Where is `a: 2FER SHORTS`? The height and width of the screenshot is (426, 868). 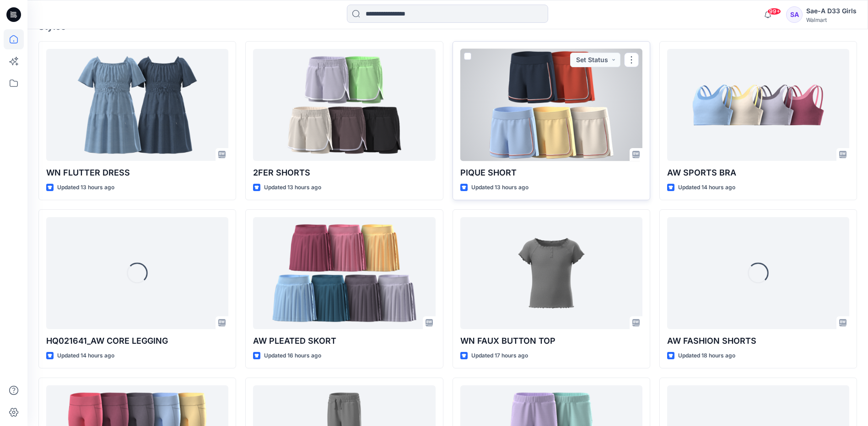
a: 2FER SHORTS is located at coordinates (344, 105).